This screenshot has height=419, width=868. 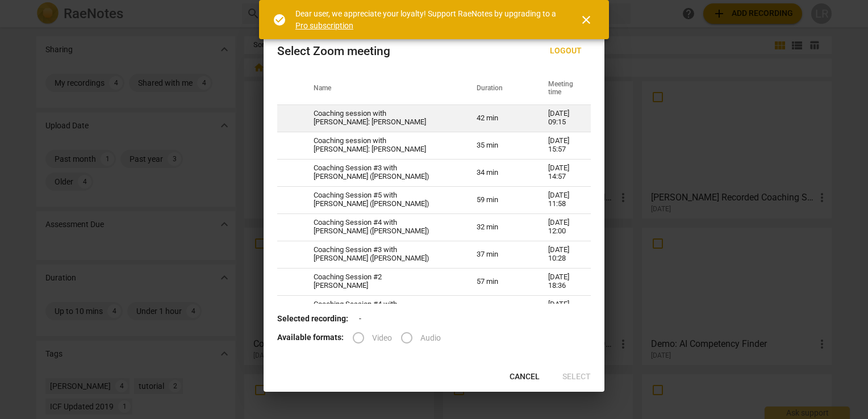 What do you see at coordinates (401, 337) in the screenshot?
I see `div: File type` at bounding box center [401, 337].